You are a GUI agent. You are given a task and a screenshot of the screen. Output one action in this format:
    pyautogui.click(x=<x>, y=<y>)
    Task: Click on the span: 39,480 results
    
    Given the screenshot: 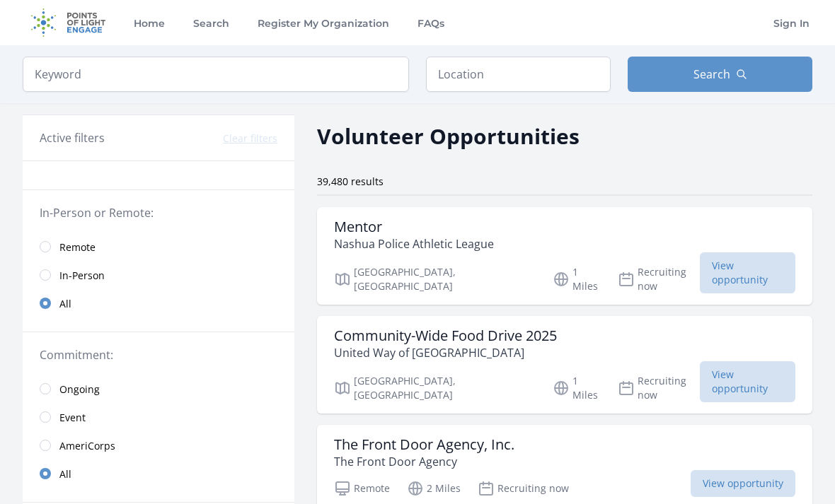 What is the action you would take?
    pyautogui.click(x=350, y=181)
    